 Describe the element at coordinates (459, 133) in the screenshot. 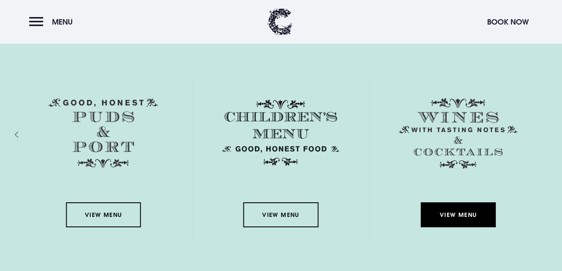

I see `img: Menu wines` at that location.